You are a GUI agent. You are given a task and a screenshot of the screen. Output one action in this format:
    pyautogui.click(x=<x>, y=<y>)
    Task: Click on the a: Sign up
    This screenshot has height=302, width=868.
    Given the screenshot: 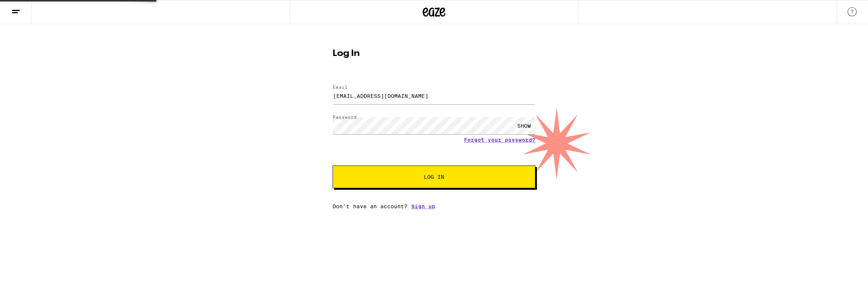 What is the action you would take?
    pyautogui.click(x=423, y=207)
    